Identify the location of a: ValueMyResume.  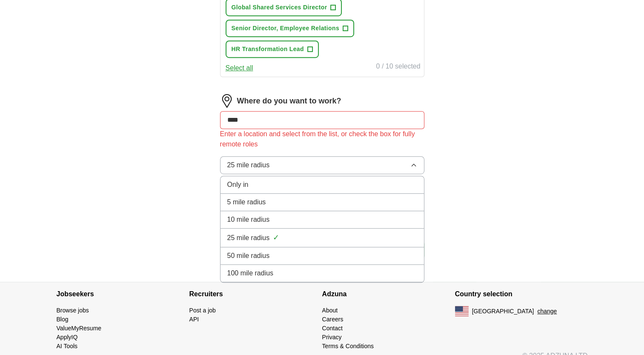
(80, 328).